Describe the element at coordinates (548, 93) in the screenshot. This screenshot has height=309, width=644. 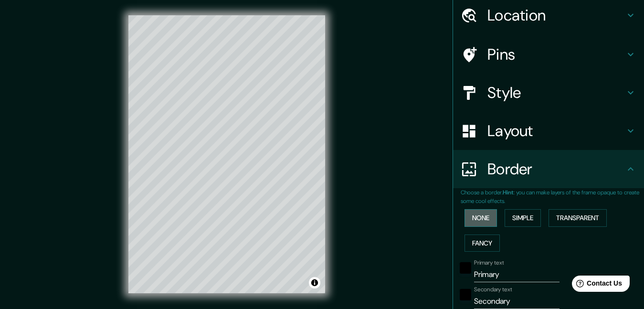
I see `div: Style` at that location.